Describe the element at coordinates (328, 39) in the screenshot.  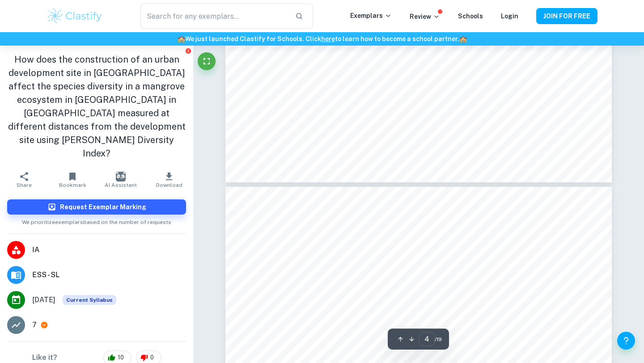
I see `a: here` at that location.